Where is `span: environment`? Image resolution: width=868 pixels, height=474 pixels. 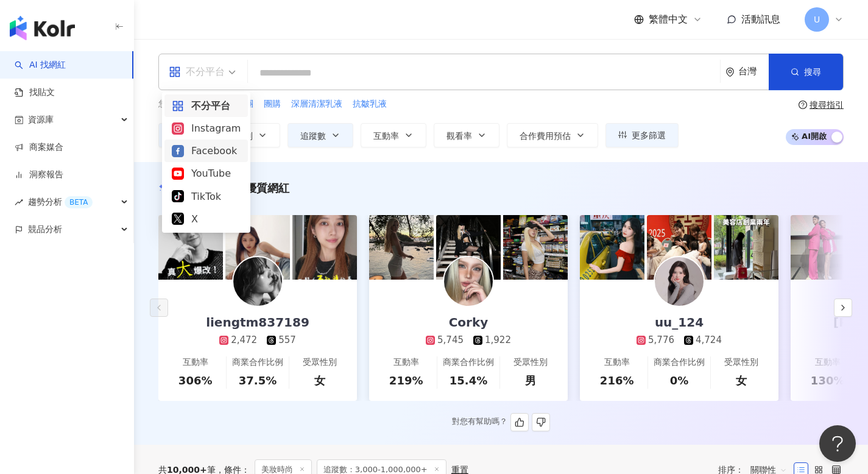 span: environment is located at coordinates (730, 72).